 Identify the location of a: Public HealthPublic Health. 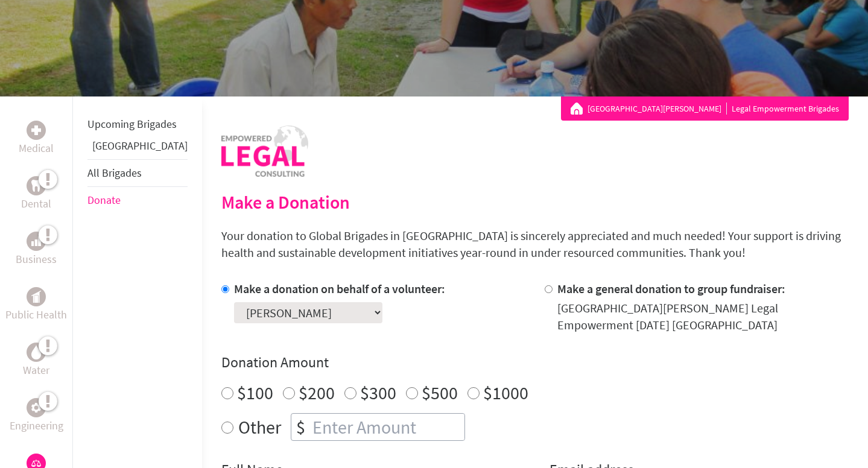
(36, 305).